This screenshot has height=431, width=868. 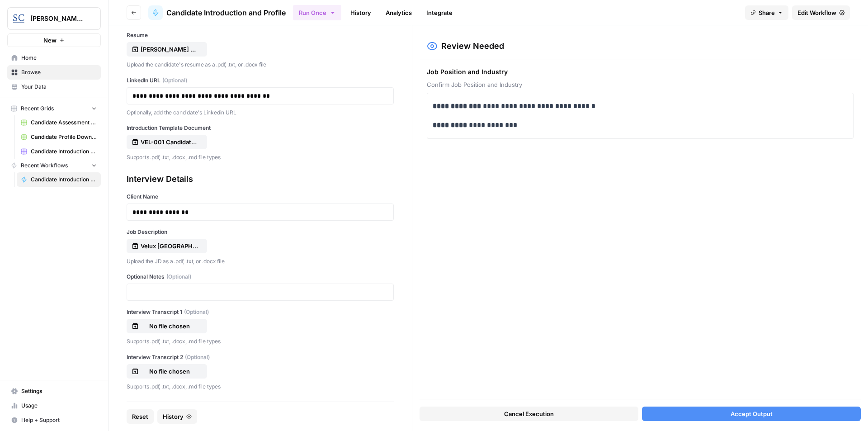 I want to click on button: Run Once, so click(x=317, y=12).